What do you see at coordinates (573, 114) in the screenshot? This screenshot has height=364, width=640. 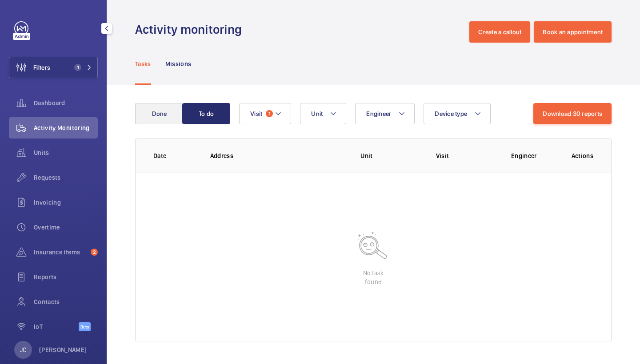 I see `button: Download 30 reports` at bounding box center [573, 114].